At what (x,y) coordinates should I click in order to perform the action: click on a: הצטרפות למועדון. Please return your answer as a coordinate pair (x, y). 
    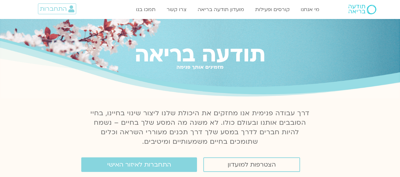
    Looking at the image, I should click on (251, 164).